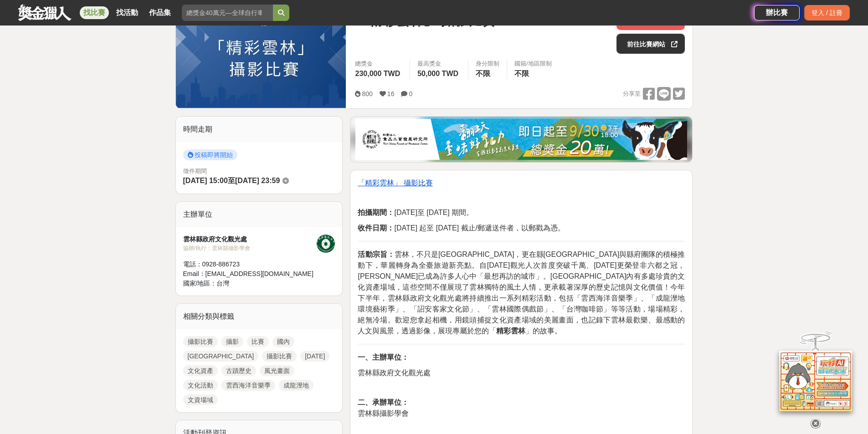 The height and width of the screenshot is (434, 868). Describe the element at coordinates (777, 13) in the screenshot. I see `div: 辦比賽` at that location.